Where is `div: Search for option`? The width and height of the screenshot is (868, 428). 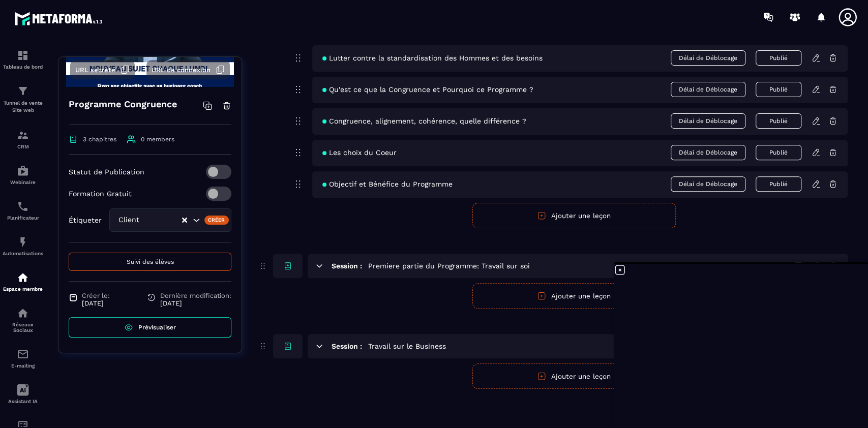
div: Search for option is located at coordinates (170, 220).